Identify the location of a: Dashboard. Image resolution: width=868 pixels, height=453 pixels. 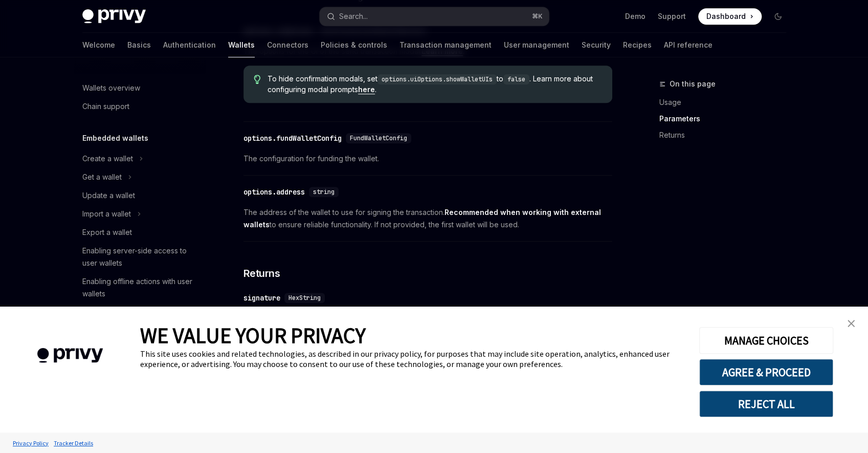
(730, 16).